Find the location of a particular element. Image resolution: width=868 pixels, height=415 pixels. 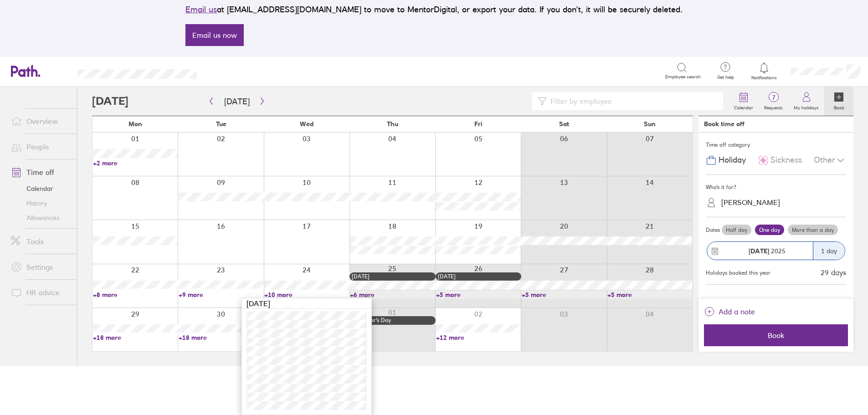

a: +9 more is located at coordinates (221, 295).